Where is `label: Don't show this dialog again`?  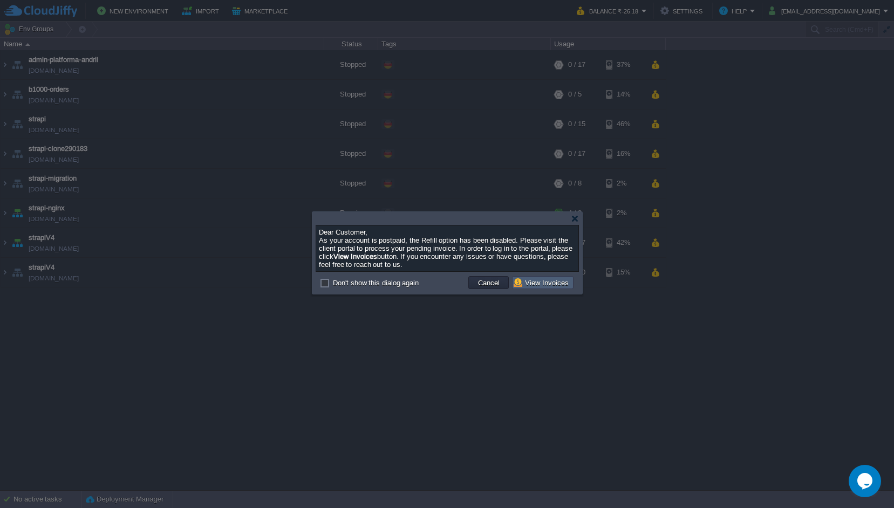 label: Don't show this dialog again is located at coordinates (376, 283).